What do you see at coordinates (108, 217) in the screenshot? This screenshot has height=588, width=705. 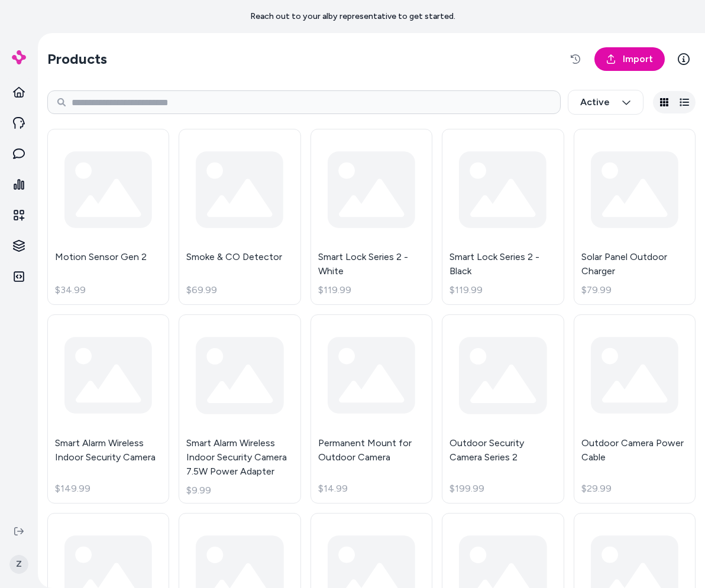 I see `a: Motion Sensor Gen 2$34.99` at bounding box center [108, 217].